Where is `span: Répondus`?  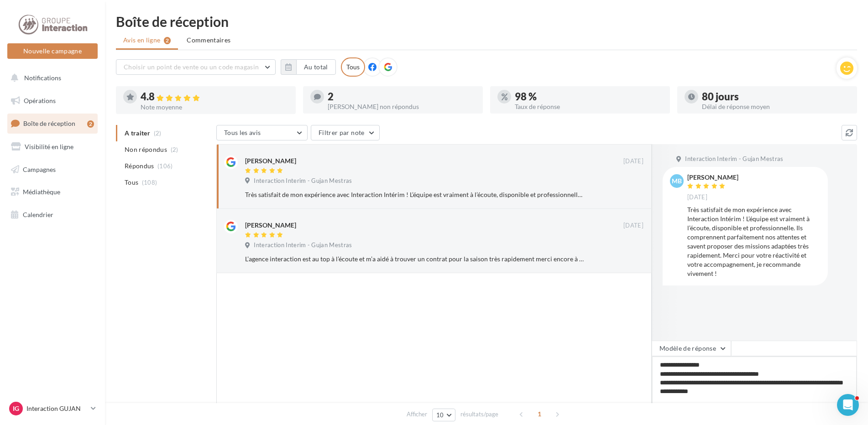
span: Répondus is located at coordinates (139, 166).